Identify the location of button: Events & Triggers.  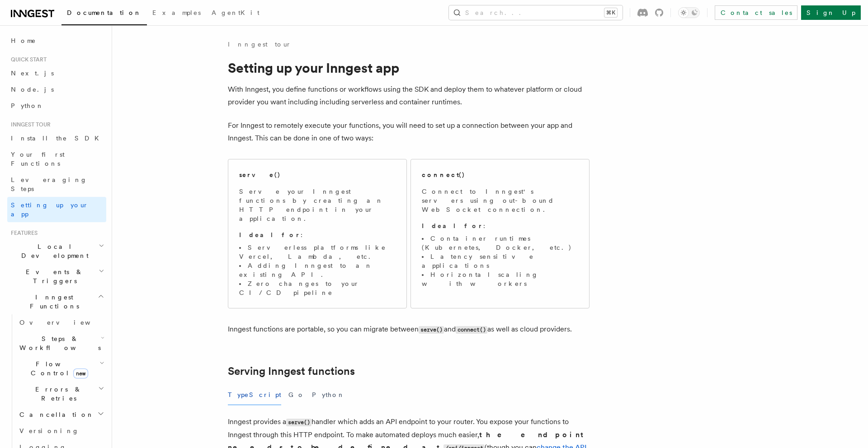
(57, 277).